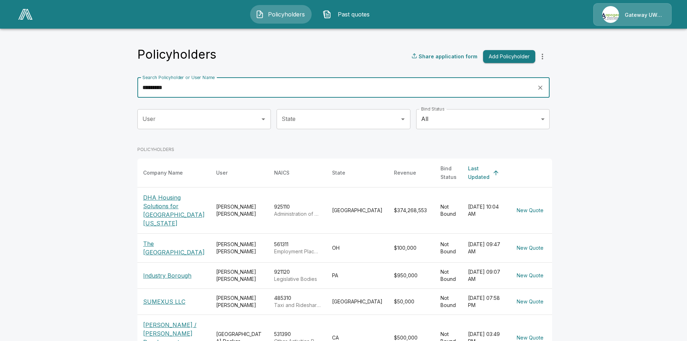 This screenshot has height=341, width=687. I want to click on label: Bind Status, so click(432, 109).